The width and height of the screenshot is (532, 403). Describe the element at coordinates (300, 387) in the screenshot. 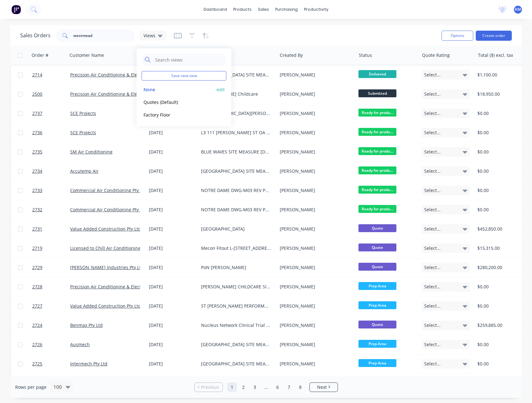

I see `a: Page 8` at that location.